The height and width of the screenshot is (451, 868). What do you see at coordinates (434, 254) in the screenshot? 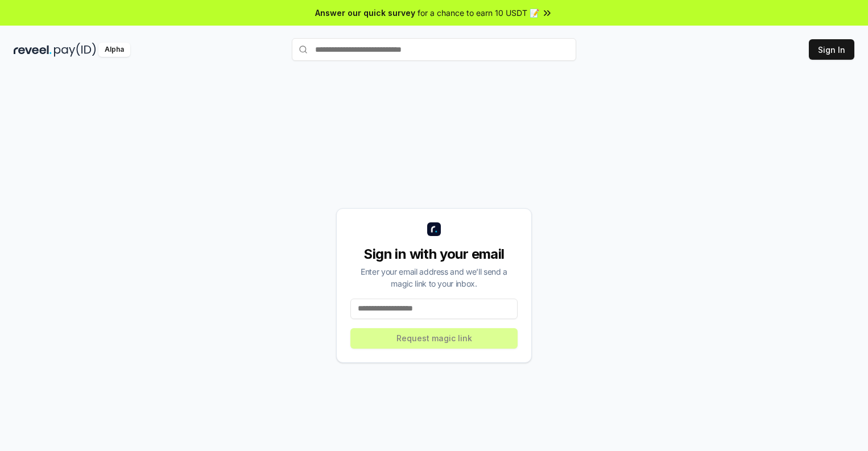
I see `div: Sign in with your email` at bounding box center [434, 254].